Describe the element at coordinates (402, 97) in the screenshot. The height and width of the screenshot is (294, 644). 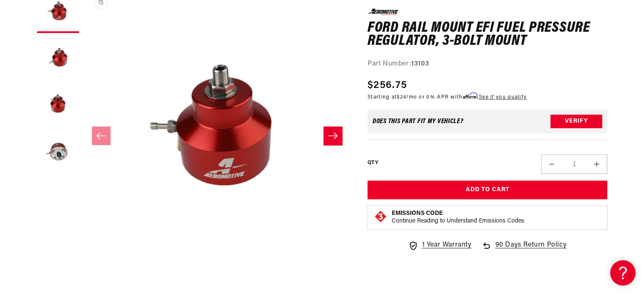
I see `span: $24` at that location.